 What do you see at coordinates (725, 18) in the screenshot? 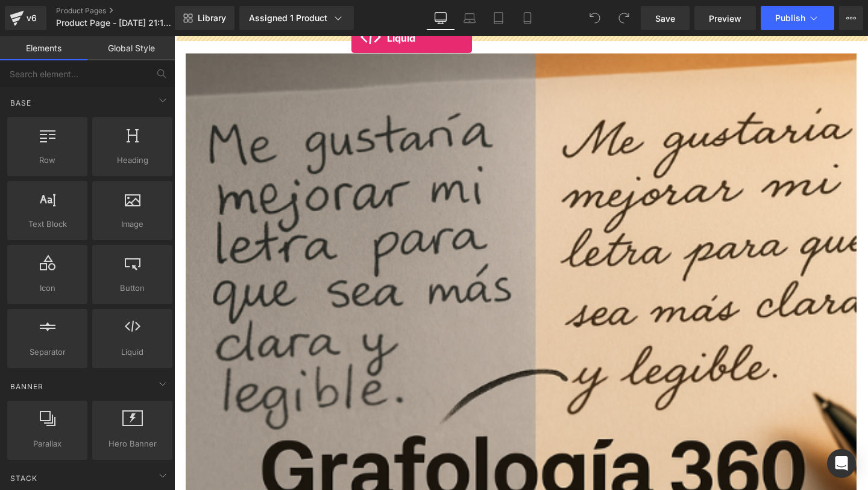
I see `a: Preview` at bounding box center [725, 18].